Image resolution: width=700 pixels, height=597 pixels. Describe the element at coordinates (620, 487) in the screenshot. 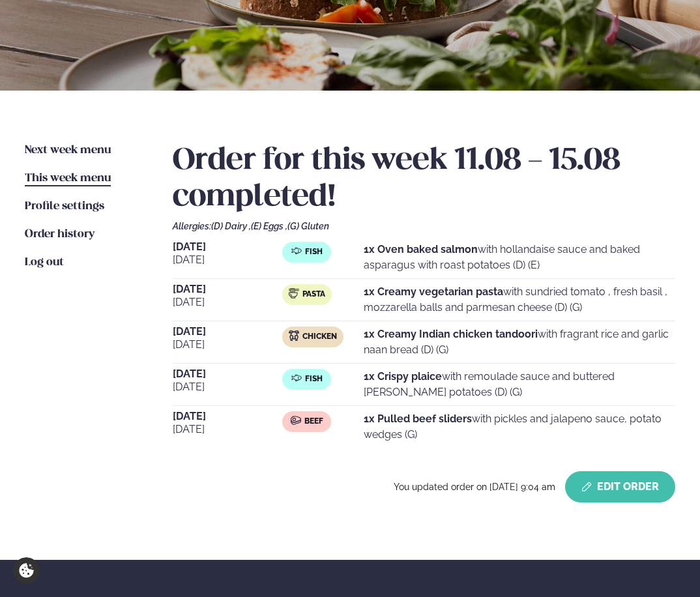

I see `button: Edit Order` at that location.